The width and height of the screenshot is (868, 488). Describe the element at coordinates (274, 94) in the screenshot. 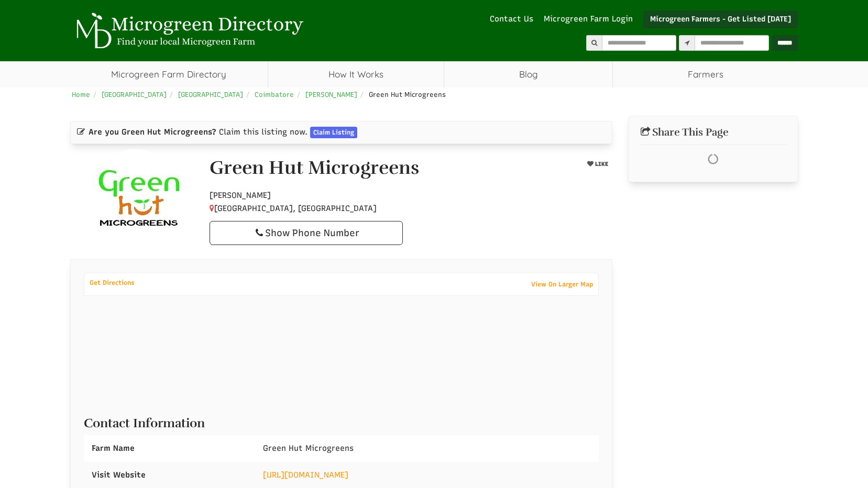

I see `span: Coimbatore` at that location.